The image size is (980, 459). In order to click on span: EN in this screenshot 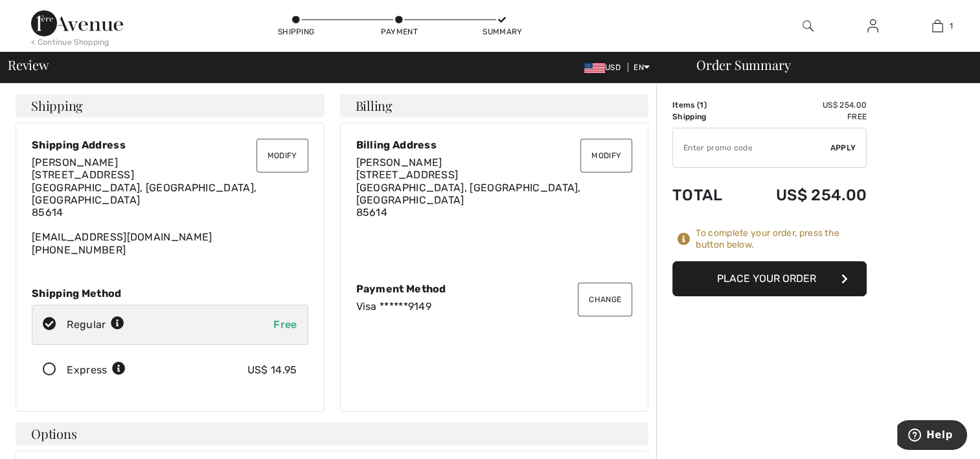, I will do `click(641, 67)`.